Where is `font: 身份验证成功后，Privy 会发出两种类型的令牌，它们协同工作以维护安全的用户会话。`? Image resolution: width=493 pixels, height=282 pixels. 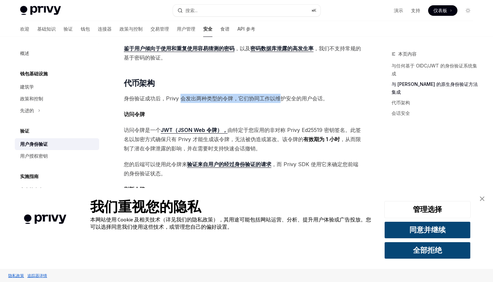 font: 身份验证成功后，Privy 会发出两种类型的令牌，它们协同工作以维护安全的用户会话。 is located at coordinates (226, 98).